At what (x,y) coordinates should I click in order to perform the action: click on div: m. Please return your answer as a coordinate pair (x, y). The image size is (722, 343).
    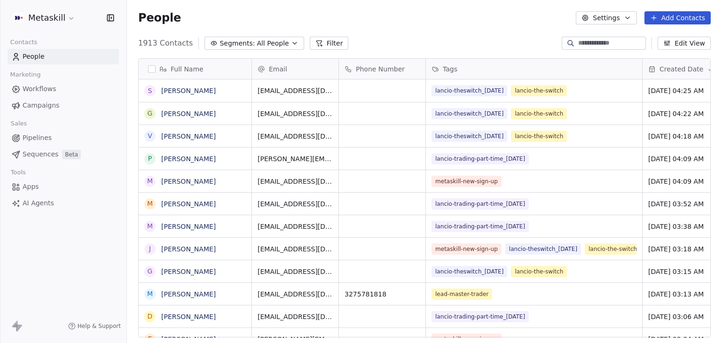
    Looking at the image, I should click on (150, 181).